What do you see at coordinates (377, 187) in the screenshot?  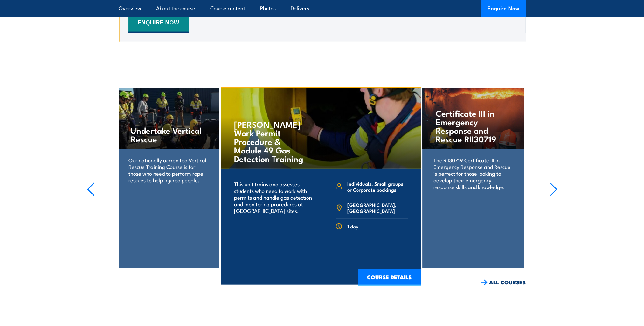 I see `span: Individuals, Small groups or Corporate bookings` at bounding box center [377, 187].